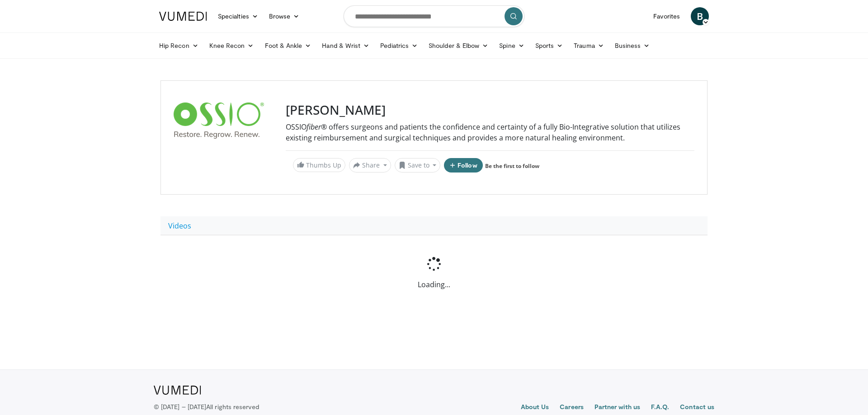 The image size is (868, 415). Describe the element at coordinates (535, 408) in the screenshot. I see `a: About Us` at that location.